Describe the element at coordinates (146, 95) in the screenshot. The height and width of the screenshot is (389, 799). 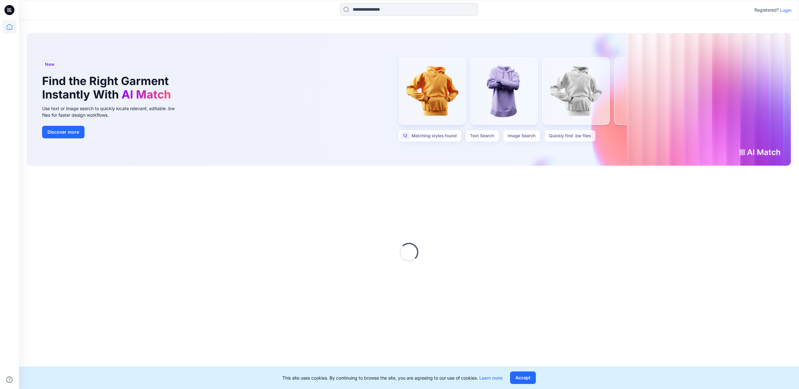
I see `span: AI Match` at that location.